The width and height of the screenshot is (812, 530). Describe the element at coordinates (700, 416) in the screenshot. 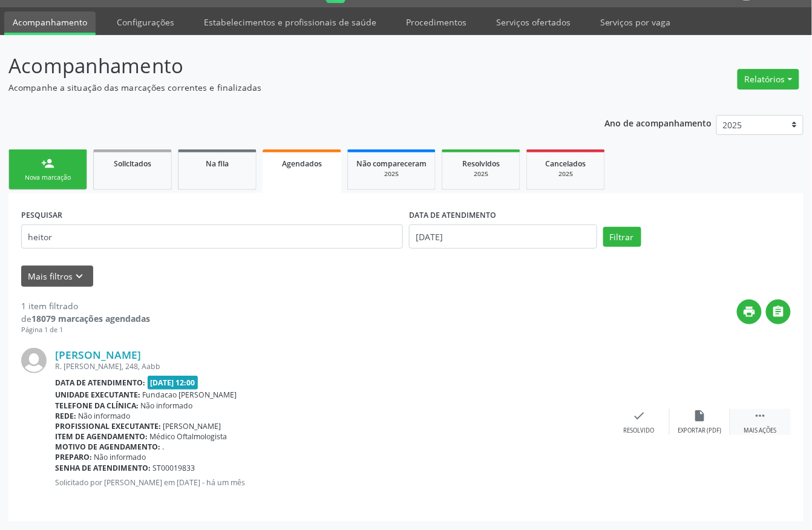

I see `i: insert_drive_file` at that location.